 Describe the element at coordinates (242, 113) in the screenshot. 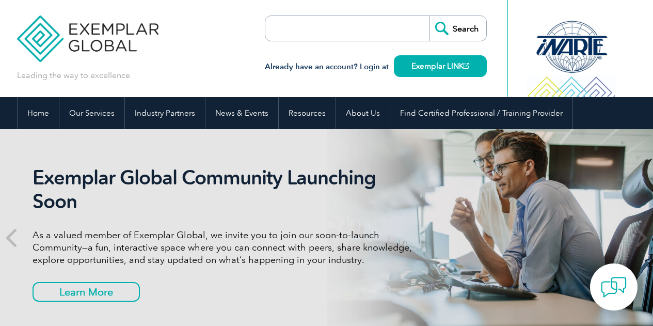

I see `a: News & Events` at that location.